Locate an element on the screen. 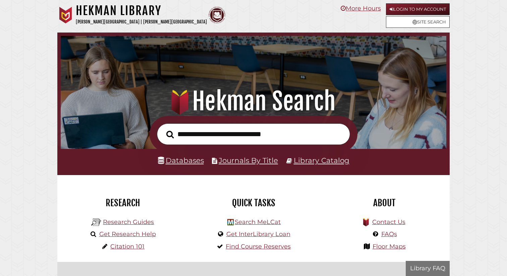  h2: Quick Tasks is located at coordinates (253, 203).